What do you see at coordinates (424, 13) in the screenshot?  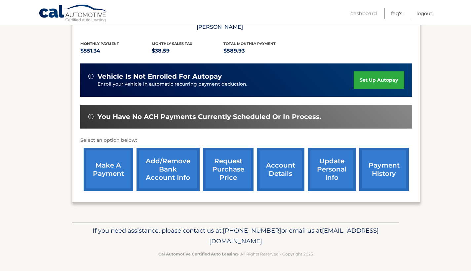 I see `a: Logout` at bounding box center [424, 13].